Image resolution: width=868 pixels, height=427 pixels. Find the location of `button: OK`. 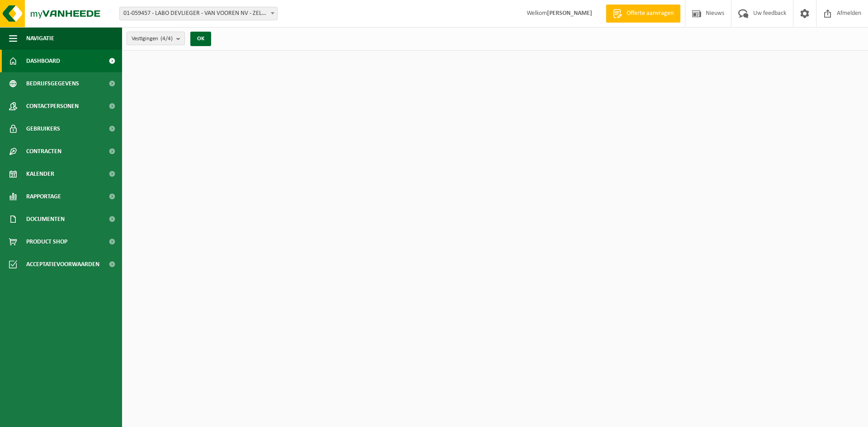

button: OK is located at coordinates (201, 39).